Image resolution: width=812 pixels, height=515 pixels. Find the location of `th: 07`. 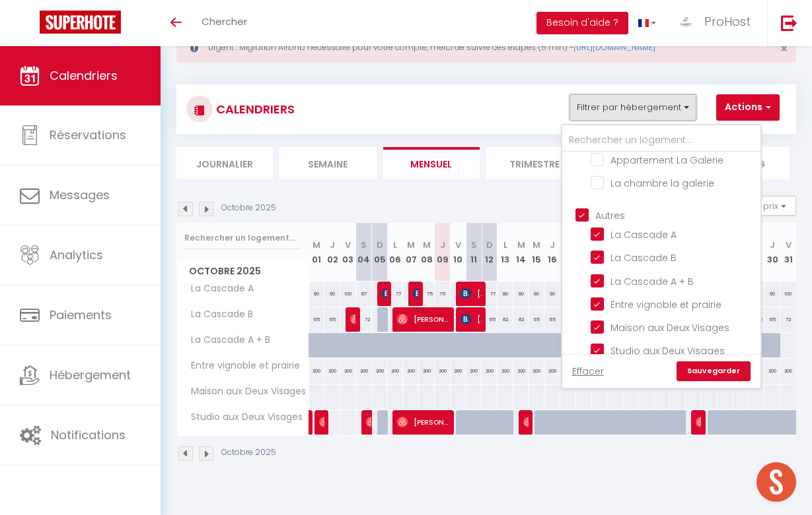

th: 07 is located at coordinates (411, 252).